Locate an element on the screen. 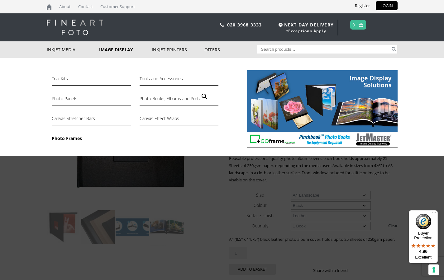  img: Trusted Shops Trustmark is located at coordinates (423, 222).